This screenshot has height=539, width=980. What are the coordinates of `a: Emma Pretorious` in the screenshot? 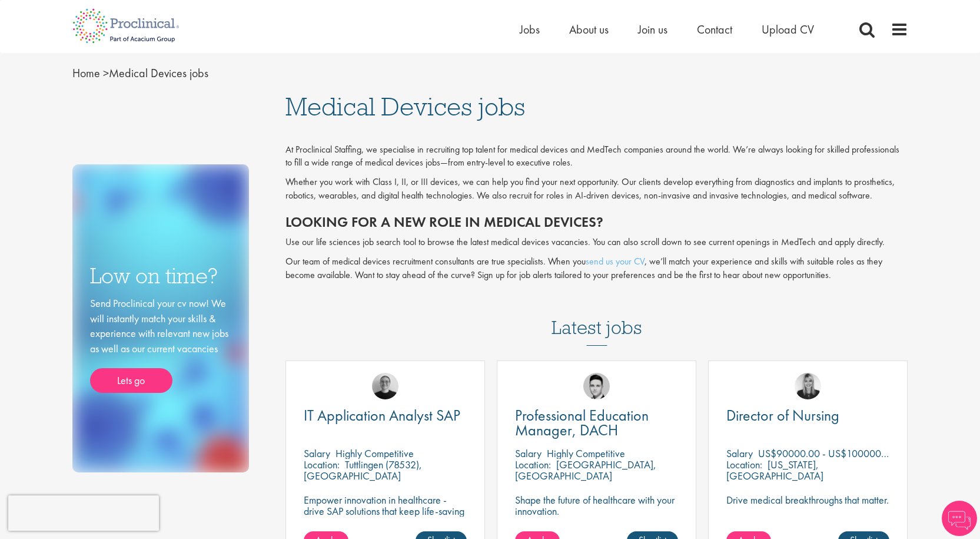 It's located at (385, 386).